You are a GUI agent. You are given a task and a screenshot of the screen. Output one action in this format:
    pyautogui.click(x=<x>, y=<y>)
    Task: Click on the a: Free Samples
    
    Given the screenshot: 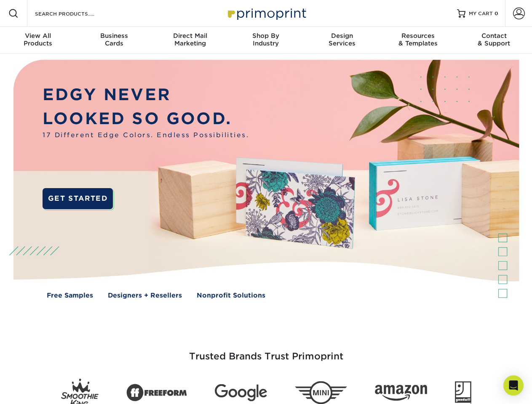 What is the action you would take?
    pyautogui.click(x=70, y=295)
    